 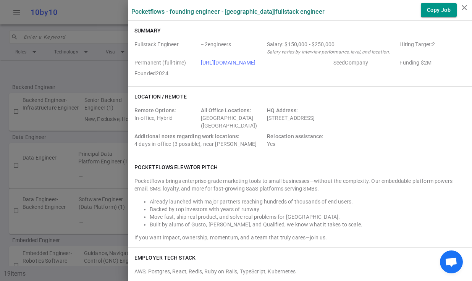 I want to click on span: Company URL, so click(x=266, y=63).